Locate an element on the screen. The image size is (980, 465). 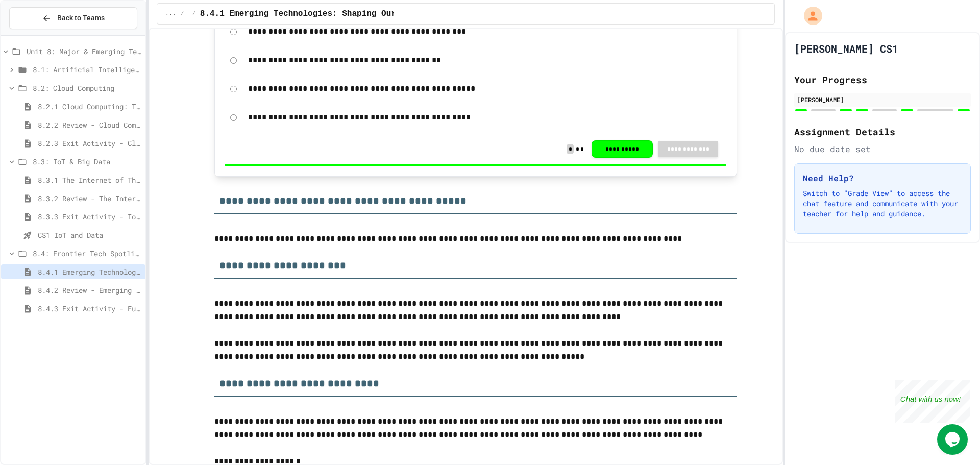
div: My Account is located at coordinates (809, 16).